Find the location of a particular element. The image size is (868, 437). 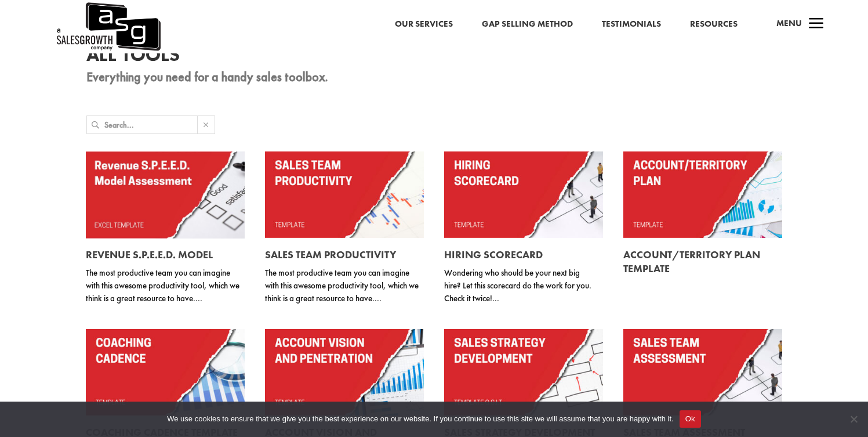

p: Everything you need for a handy sales toolbox. is located at coordinates (434, 77).